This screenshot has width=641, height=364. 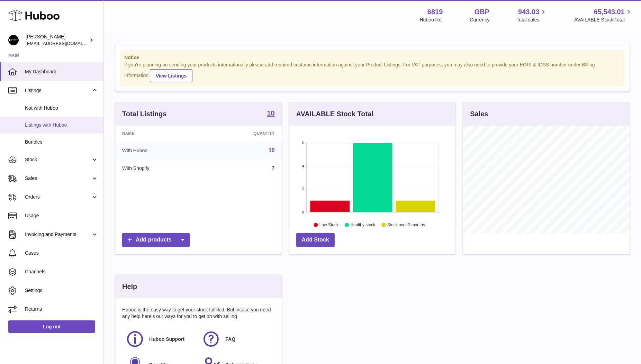 What do you see at coordinates (303, 212) in the screenshot?
I see `text: 0` at bounding box center [303, 212].